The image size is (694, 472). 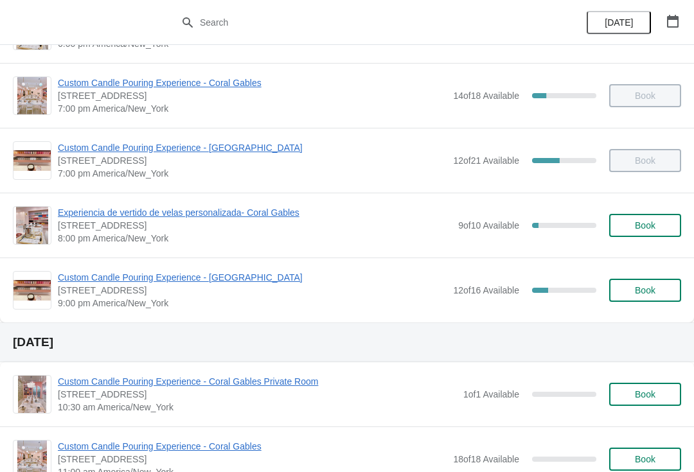 What do you see at coordinates (32, 395) in the screenshot?
I see `img: Custom Candle Pouring Experience - Coral Gables Private Room | 154 Giralda Avenue, Coral Gables, ...` at bounding box center [32, 395].